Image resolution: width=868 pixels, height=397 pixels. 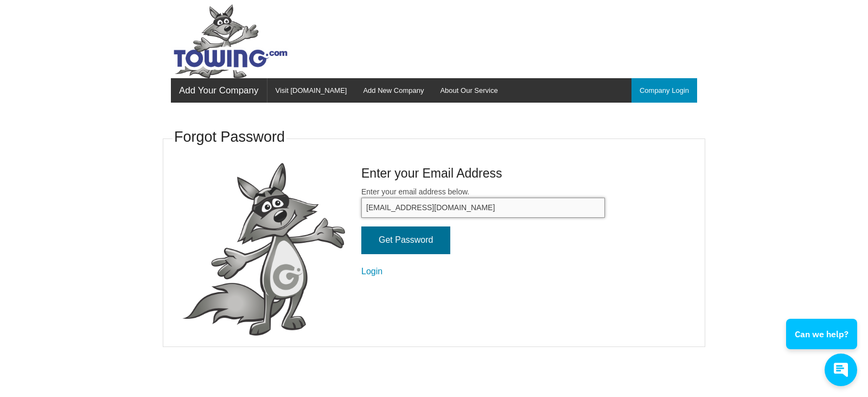 What do you see at coordinates (483, 208) in the screenshot?
I see `input: Enter your email address below.` at bounding box center [483, 208].